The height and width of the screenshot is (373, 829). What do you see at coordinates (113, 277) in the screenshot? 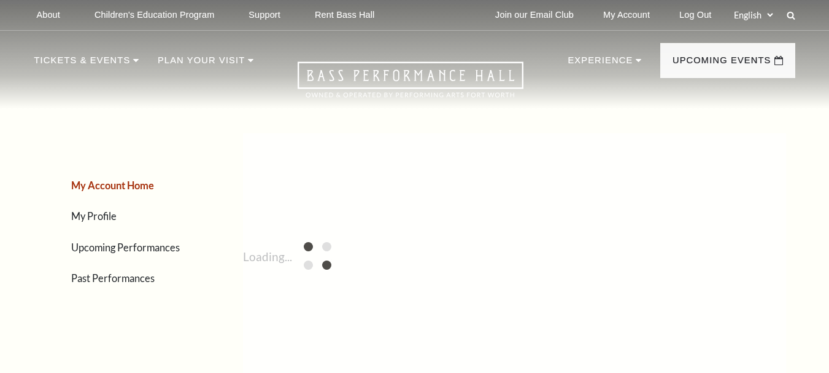
I see `a: Past Performances` at bounding box center [113, 277].